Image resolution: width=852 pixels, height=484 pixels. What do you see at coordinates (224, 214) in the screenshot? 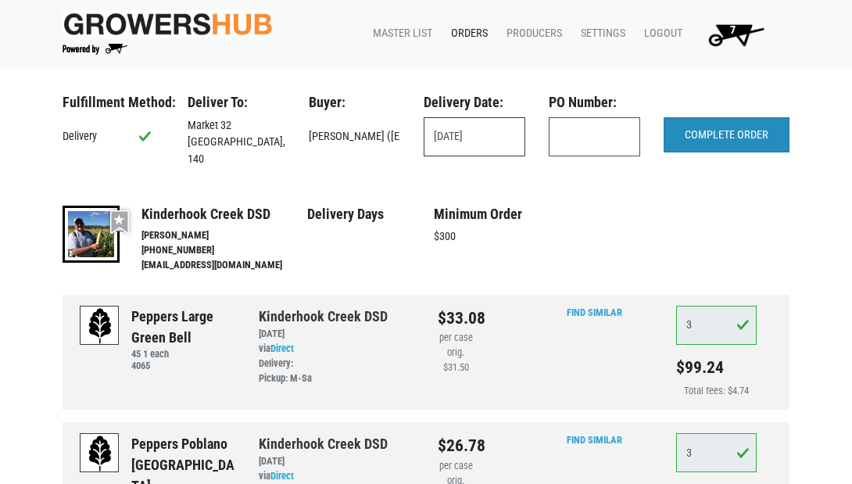
I see `h4: Kinderhook Creek DSD` at bounding box center [224, 214].